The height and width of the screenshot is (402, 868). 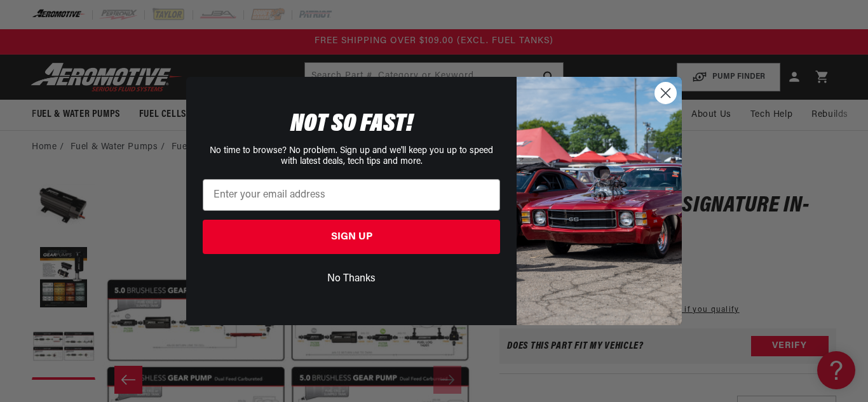 What do you see at coordinates (599, 201) in the screenshot?
I see `img: 85cdd541-2605-488b-b08c-a5ee7b438a35.jpeg` at bounding box center [599, 201].